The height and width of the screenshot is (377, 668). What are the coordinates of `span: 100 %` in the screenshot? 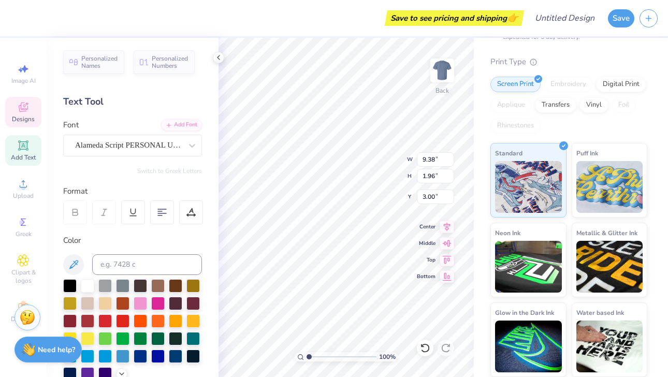 It's located at (388, 357).